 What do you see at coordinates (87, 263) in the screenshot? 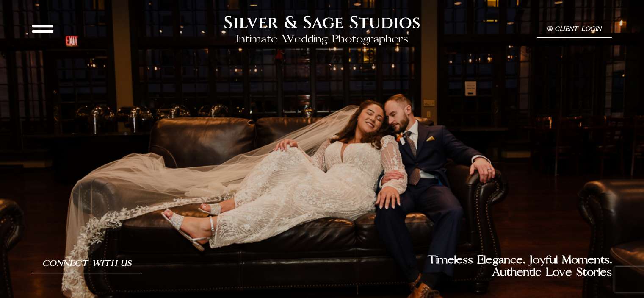
I see `a: Connect With Us` at bounding box center [87, 263].